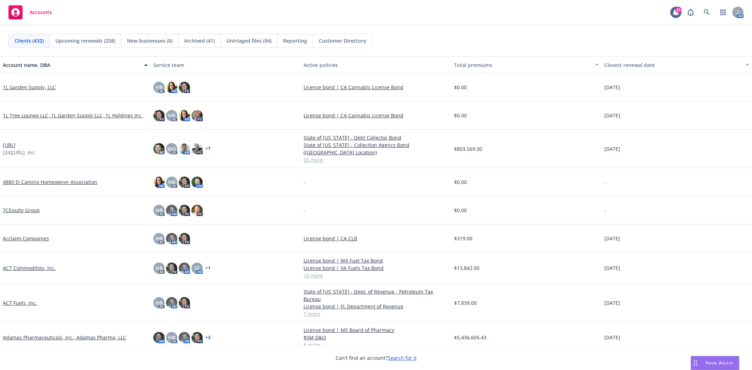 The image size is (752, 370). Describe the element at coordinates (376, 314) in the screenshot. I see `a: 1 more` at that location.